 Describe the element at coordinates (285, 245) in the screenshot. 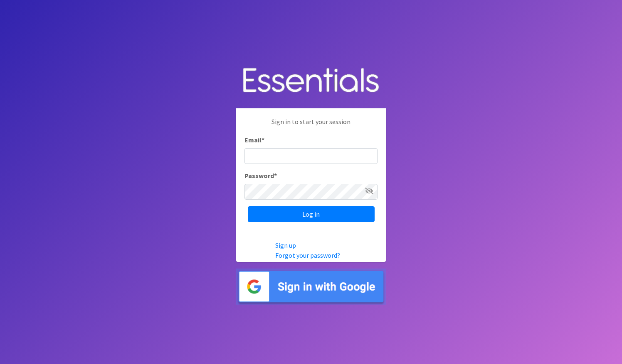

I see `a: Sign up` at that location.